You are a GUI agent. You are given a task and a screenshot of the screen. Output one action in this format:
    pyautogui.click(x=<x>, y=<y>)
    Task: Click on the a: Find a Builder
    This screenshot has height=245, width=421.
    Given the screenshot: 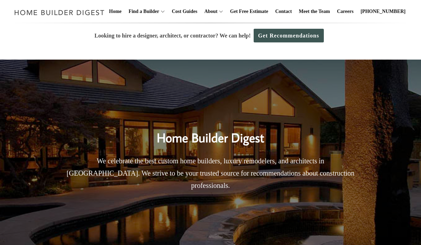 What is the action you would take?
    pyautogui.click(x=142, y=12)
    